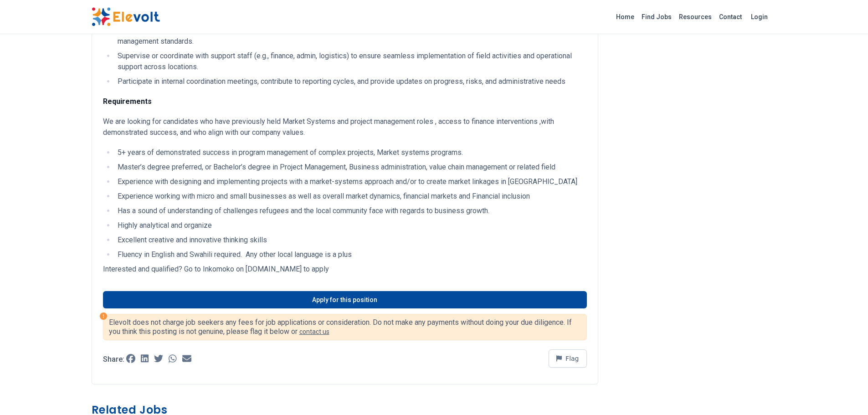 The height and width of the screenshot is (415, 868). I want to click on a: Resources, so click(695, 17).